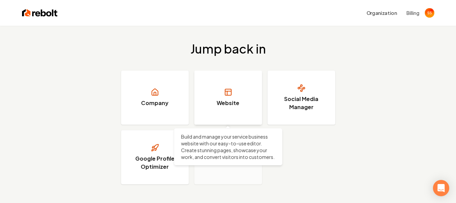 This screenshot has height=203, width=456. What do you see at coordinates (228, 49) in the screenshot?
I see `h2: Jump back in` at bounding box center [228, 49].